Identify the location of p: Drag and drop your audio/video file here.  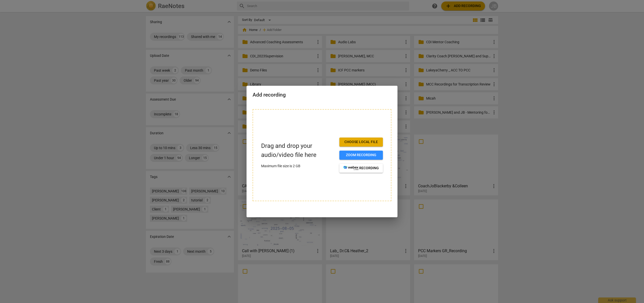
(298, 150).